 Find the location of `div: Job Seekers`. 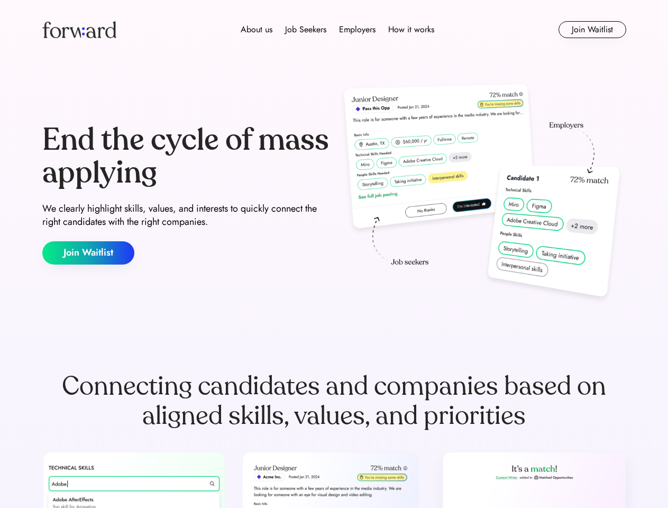

div: Job Seekers is located at coordinates (306, 30).